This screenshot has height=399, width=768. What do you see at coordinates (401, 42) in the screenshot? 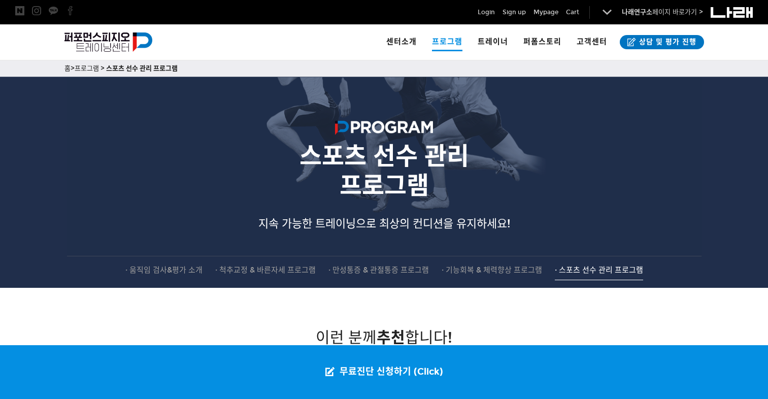
I see `span: 센터소개` at bounding box center [401, 42].